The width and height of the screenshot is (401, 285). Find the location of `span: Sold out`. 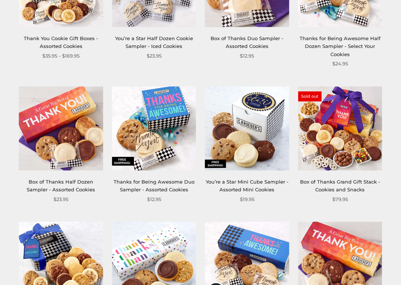

span: Sold out is located at coordinates (310, 96).